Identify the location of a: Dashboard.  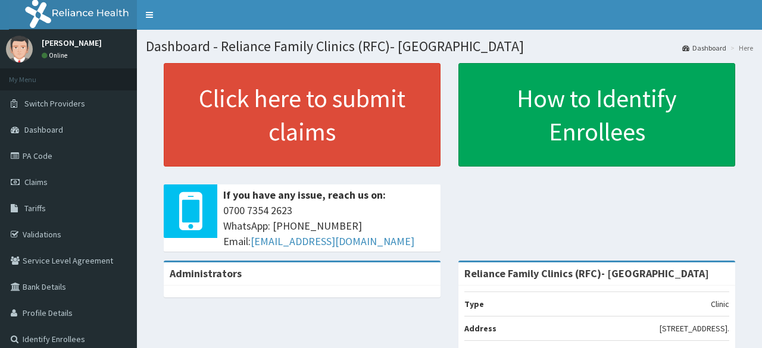
(704, 48).